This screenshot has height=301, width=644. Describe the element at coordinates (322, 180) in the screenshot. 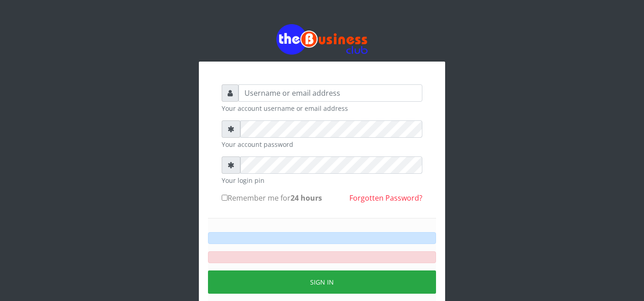

I see `small: Your login pin` at that location.